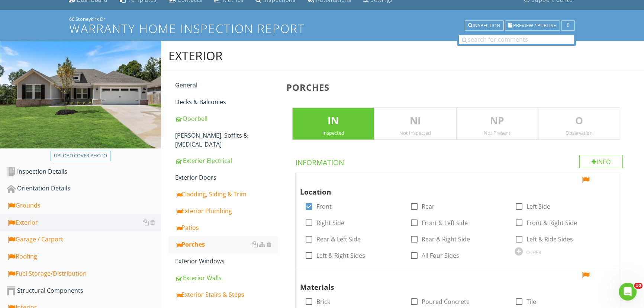 This screenshot has width=644, height=308. I want to click on div: Exterior Windows, so click(226, 261).